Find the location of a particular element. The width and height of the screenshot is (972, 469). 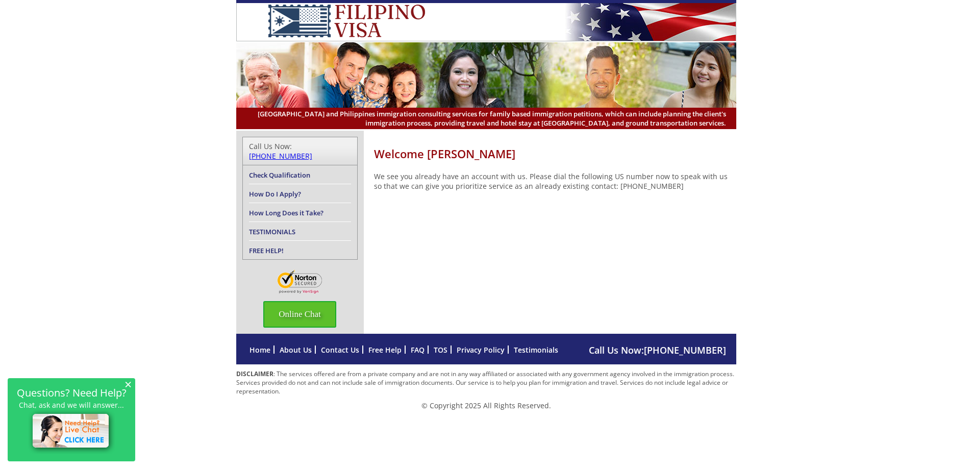

a: Privacy Policy is located at coordinates (480, 349).